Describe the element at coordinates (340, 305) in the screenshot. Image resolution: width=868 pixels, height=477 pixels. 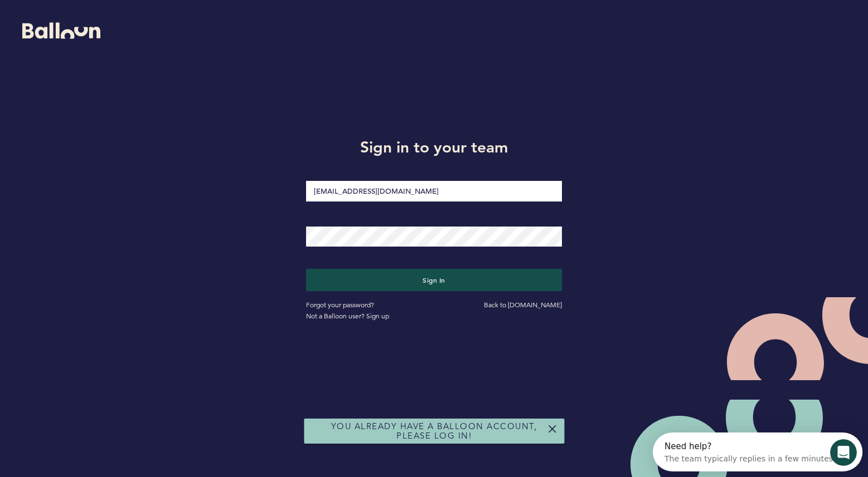
I see `a: Forgot your password?` at that location.